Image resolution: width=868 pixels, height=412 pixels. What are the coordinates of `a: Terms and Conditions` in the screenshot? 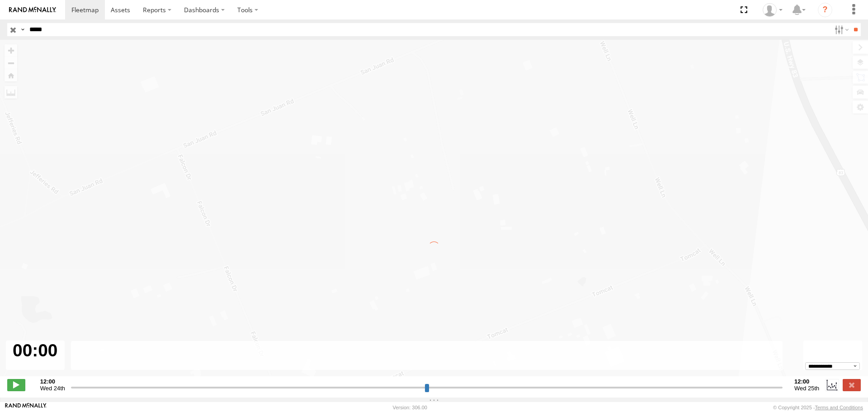 It's located at (839, 408).